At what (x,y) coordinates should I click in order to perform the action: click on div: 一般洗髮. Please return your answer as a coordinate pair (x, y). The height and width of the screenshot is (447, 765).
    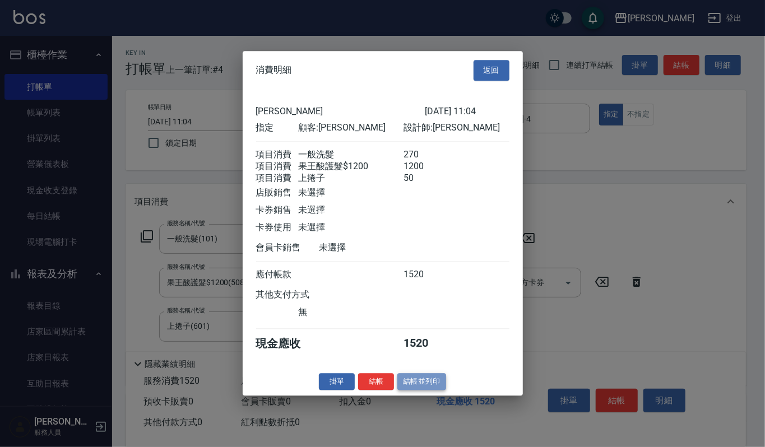
    Looking at the image, I should click on (351, 155).